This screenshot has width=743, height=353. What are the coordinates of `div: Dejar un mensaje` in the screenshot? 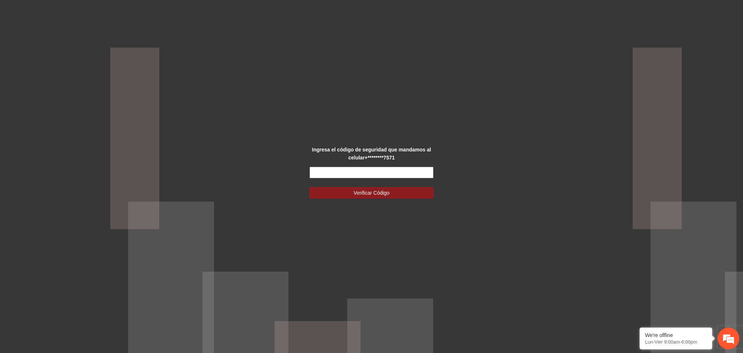 It's located at (80, 42).